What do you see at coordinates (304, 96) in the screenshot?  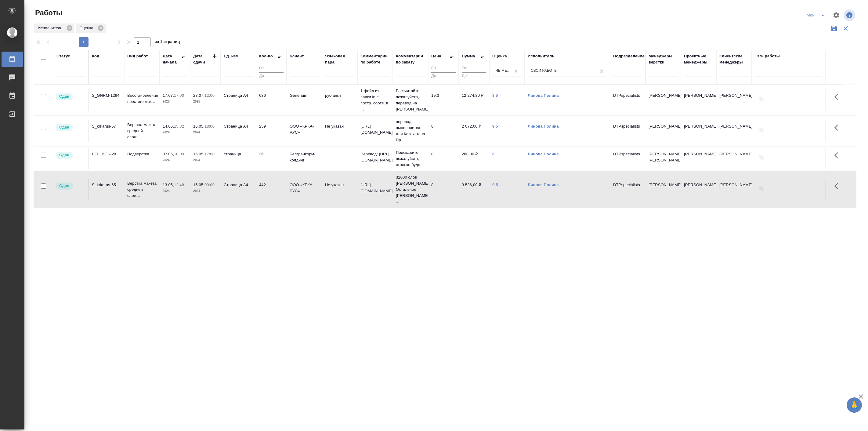 I see `p: Generium` at bounding box center [304, 96].